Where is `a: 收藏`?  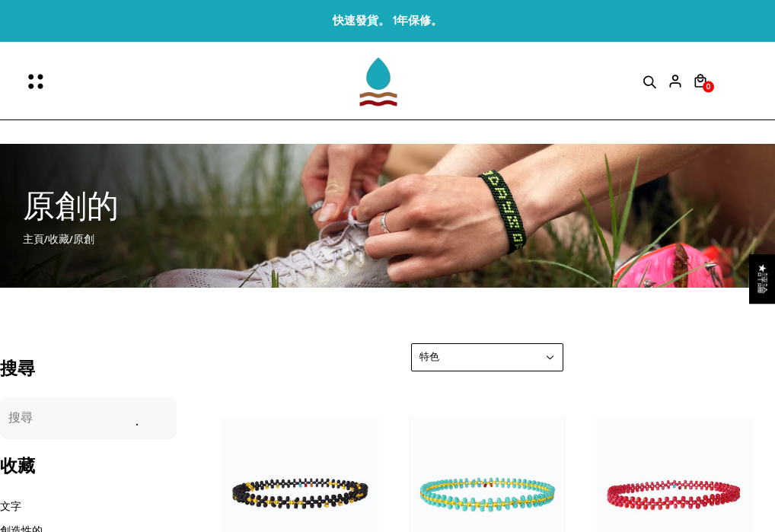 a: 收藏 is located at coordinates (59, 239).